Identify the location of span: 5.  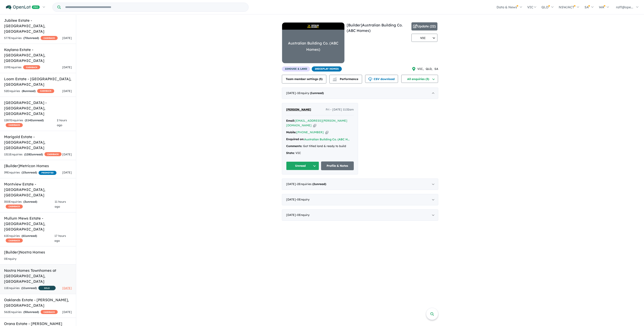
(321, 79).